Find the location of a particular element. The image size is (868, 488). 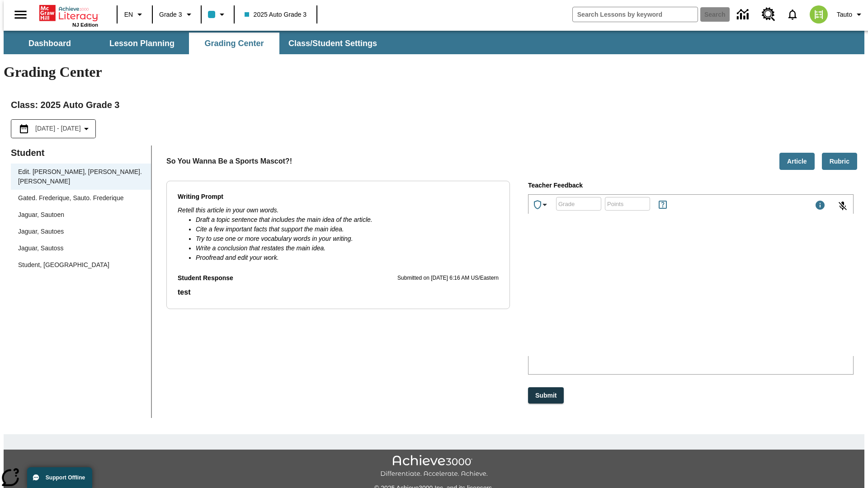

button: Lesson Planning is located at coordinates (142, 43).